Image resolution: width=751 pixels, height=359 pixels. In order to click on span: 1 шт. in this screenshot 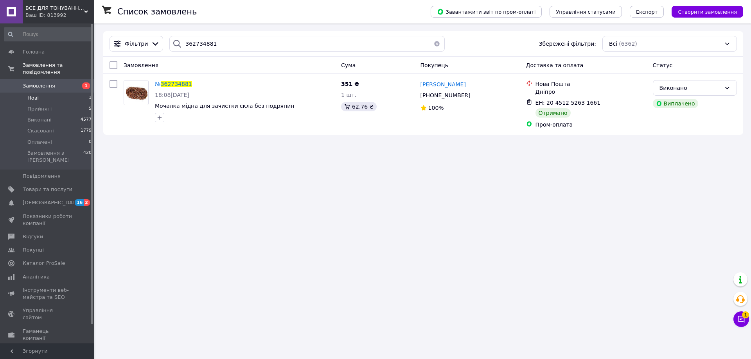, I will do `click(348, 95)`.